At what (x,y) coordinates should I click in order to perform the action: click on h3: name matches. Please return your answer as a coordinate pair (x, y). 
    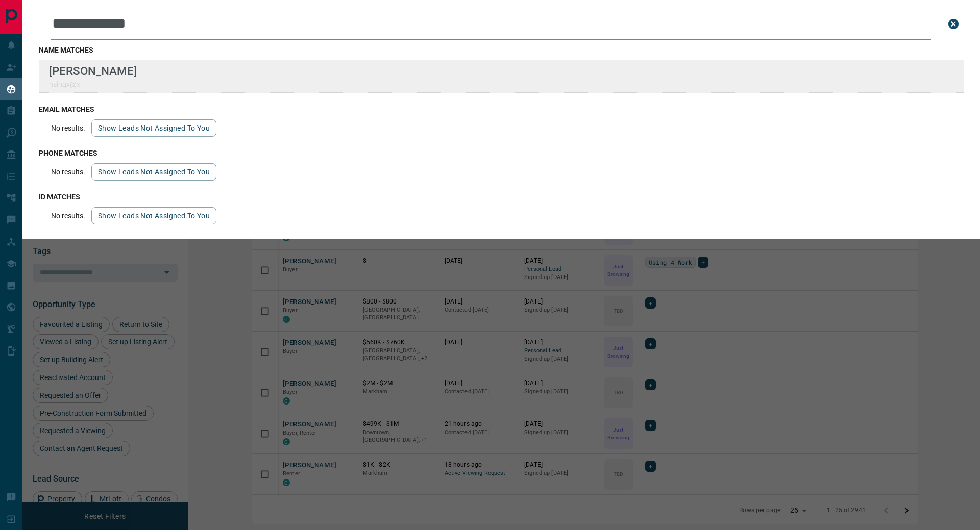
    Looking at the image, I should click on (501, 50).